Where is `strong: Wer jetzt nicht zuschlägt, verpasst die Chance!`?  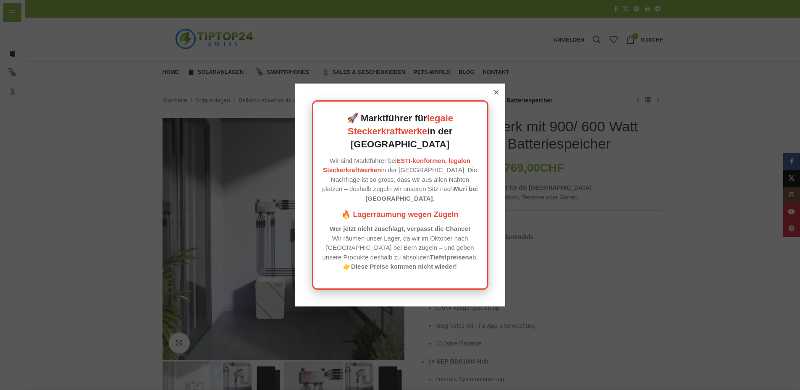
strong: Wer jetzt nicht zuschlägt, verpasst die Chance! is located at coordinates (400, 229).